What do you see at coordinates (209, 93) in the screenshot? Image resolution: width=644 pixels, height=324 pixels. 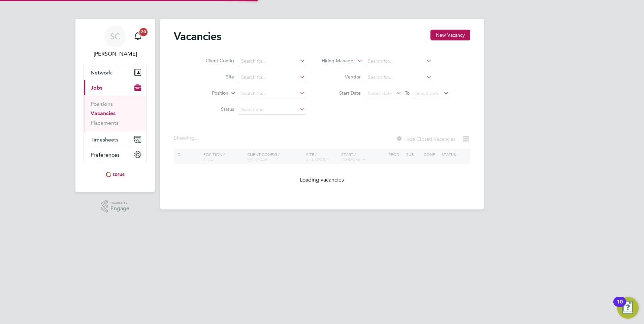 I see `label: Position` at bounding box center [209, 93].